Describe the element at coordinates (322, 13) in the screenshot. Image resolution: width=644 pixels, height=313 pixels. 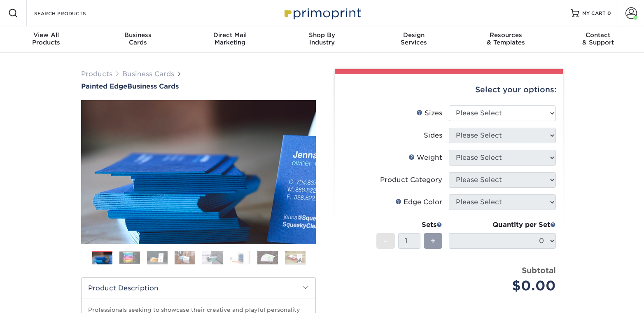
I see `img: Primoprint` at that location.